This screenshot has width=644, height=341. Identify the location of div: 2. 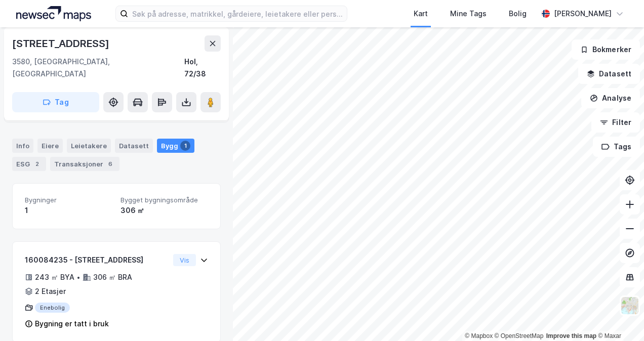
(37, 164).